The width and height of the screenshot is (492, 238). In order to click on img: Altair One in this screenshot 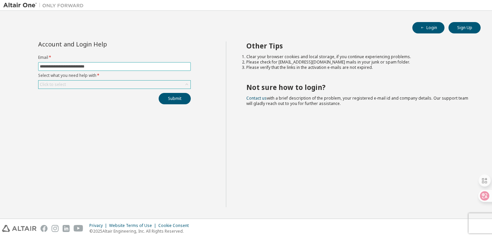, I will do `click(45, 5)`.